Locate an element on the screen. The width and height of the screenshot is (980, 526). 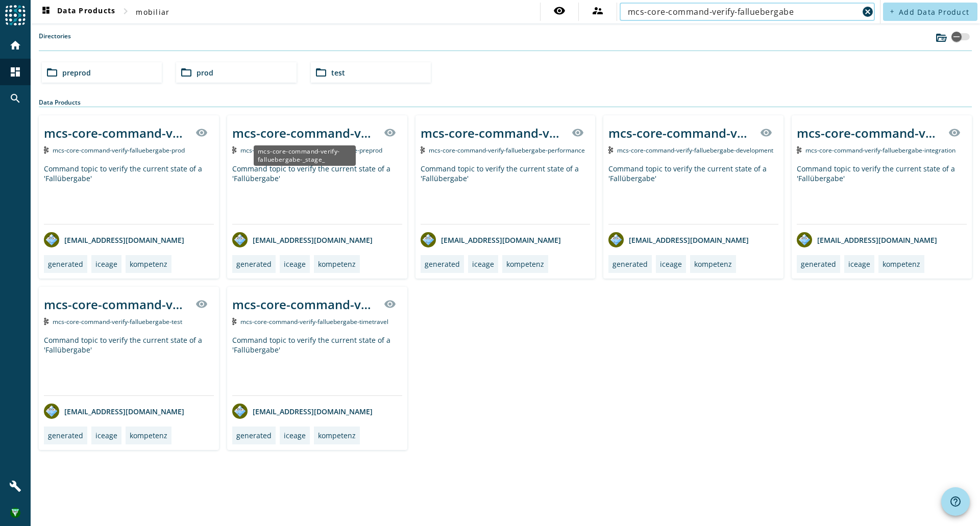
span: Kafka Topic: mcs-core-command-verify-falluebergabe-prod is located at coordinates (118, 150).